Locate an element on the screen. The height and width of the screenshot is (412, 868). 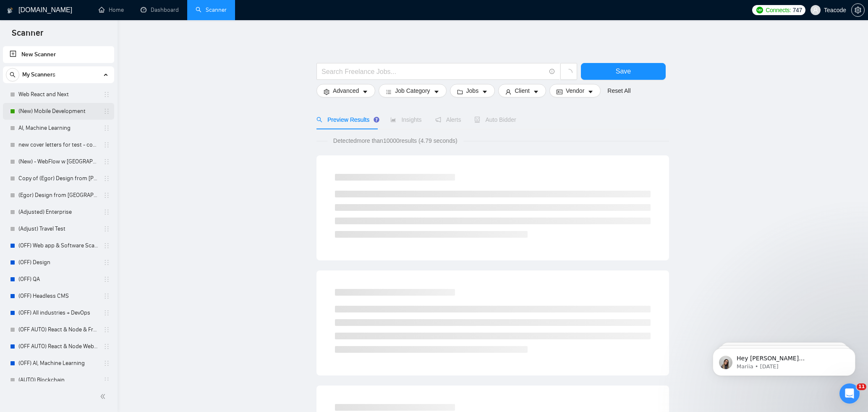
span: robot is located at coordinates (477, 120).